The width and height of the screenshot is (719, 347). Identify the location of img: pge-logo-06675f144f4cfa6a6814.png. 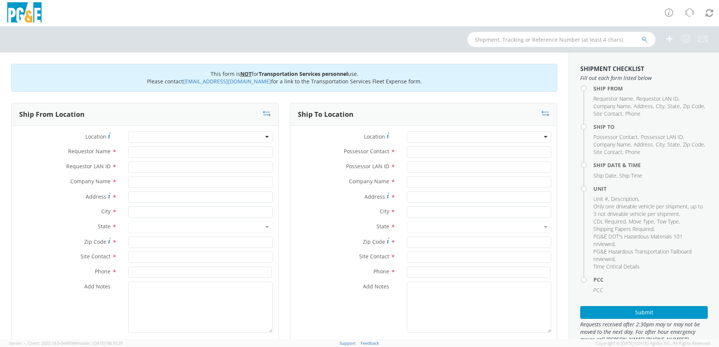
(24, 13).